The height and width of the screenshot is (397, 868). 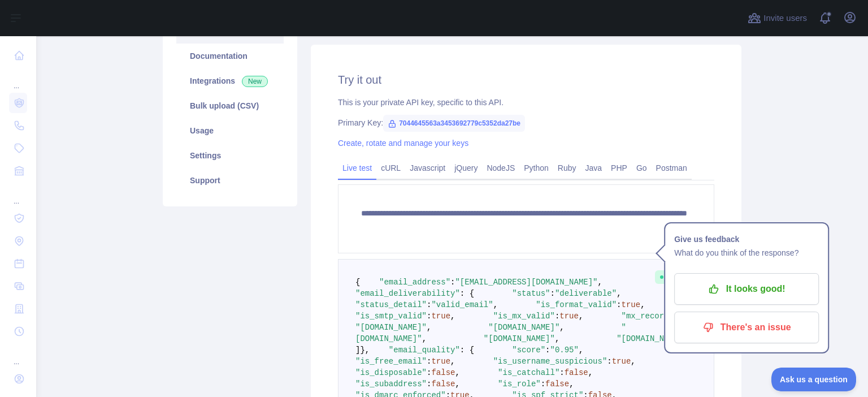 What do you see at coordinates (747, 239) in the screenshot?
I see `h1: Give us feedback` at bounding box center [747, 239].